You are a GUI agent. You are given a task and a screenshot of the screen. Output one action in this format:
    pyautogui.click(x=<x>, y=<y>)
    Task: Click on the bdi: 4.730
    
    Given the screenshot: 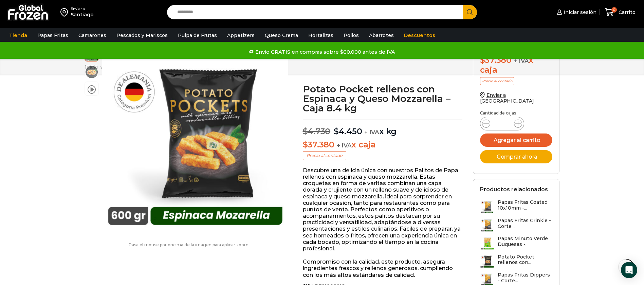 What is the action you would take?
    pyautogui.click(x=317, y=131)
    